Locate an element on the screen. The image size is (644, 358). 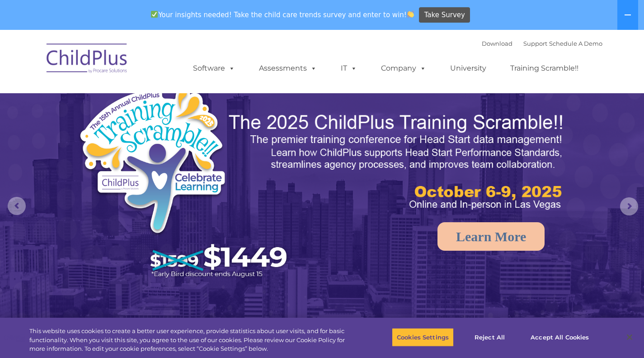
a: Training Scramble!! is located at coordinates (544, 69).